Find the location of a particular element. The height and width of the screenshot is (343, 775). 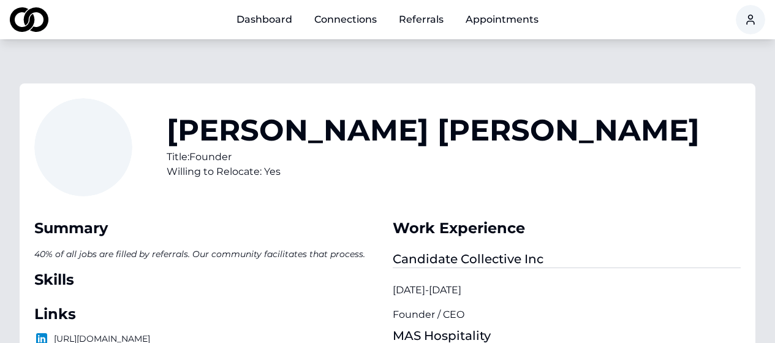

p: 40% of all jobs are filled by referrals. Our community facilitates that process. is located at coordinates (208, 254).